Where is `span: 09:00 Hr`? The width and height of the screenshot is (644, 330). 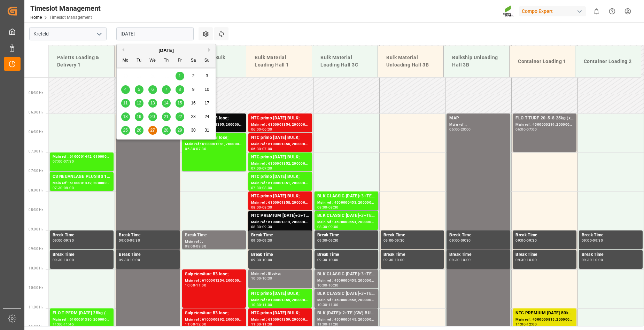 span: 09:00 Hr is located at coordinates (35, 229).